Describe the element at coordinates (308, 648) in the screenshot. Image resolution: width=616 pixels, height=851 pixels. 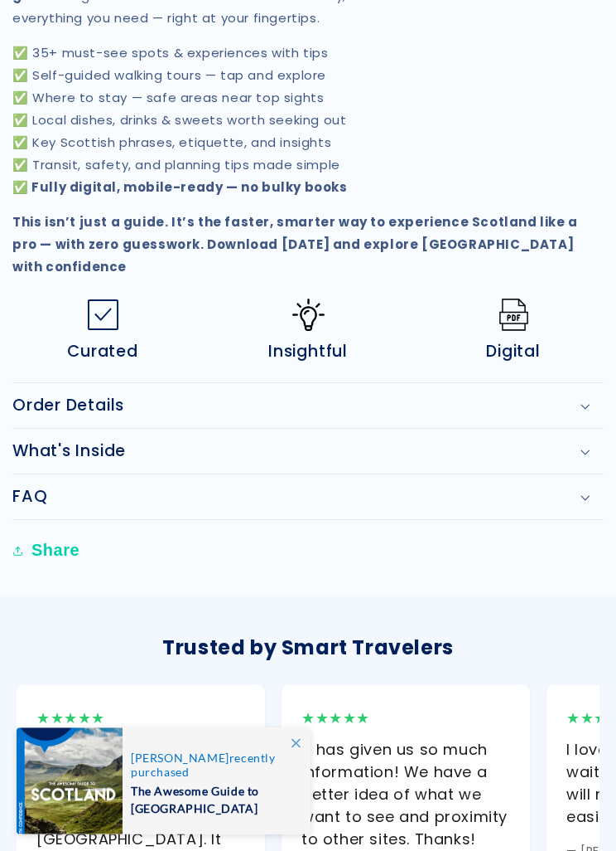
I see `div: Trusted by Smart Travelers` at that location.